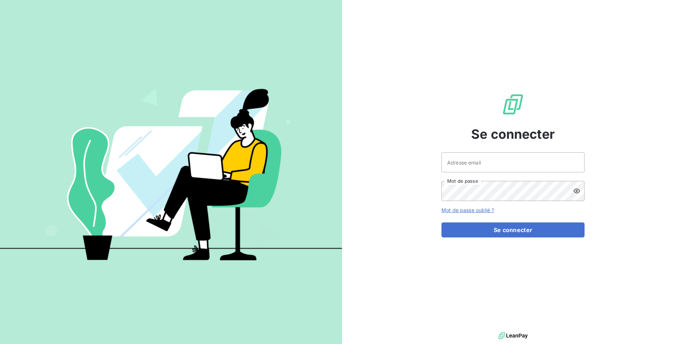 This screenshot has width=684, height=344. What do you see at coordinates (513, 336) in the screenshot?
I see `img: logo` at bounding box center [513, 336].